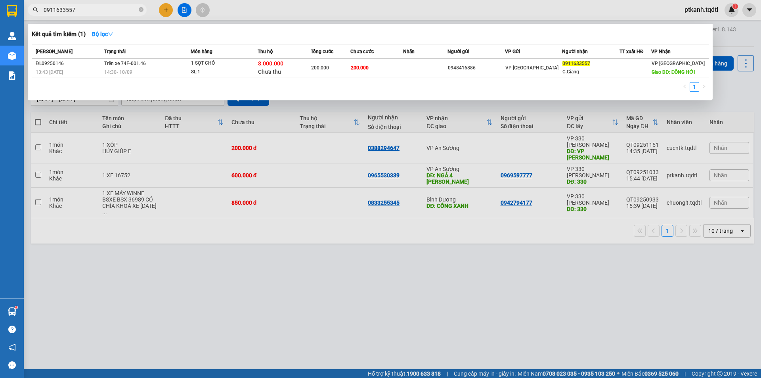 This screenshot has height=378, width=761. I want to click on span: message, so click(12, 364).